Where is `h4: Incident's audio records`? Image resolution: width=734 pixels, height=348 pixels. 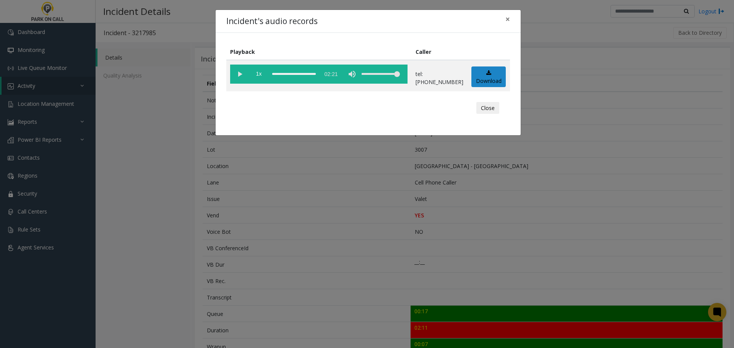
h4: Incident's audio records is located at coordinates (272, 21).